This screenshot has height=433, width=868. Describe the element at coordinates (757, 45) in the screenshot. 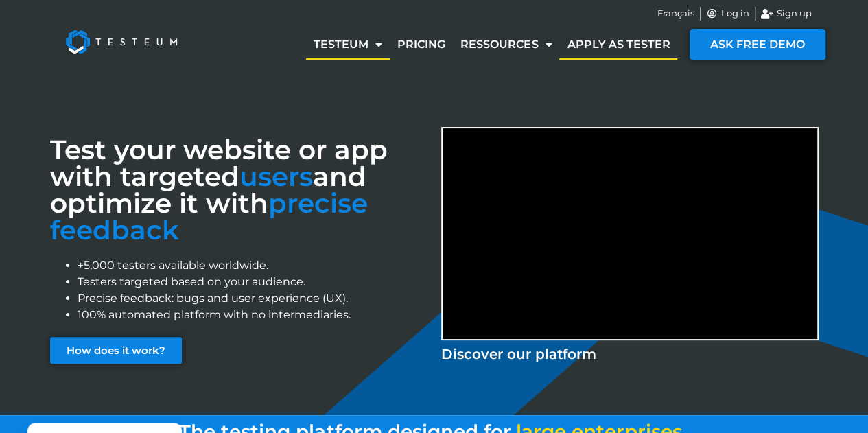

I see `a: ASK FREE DEMO` at that location.